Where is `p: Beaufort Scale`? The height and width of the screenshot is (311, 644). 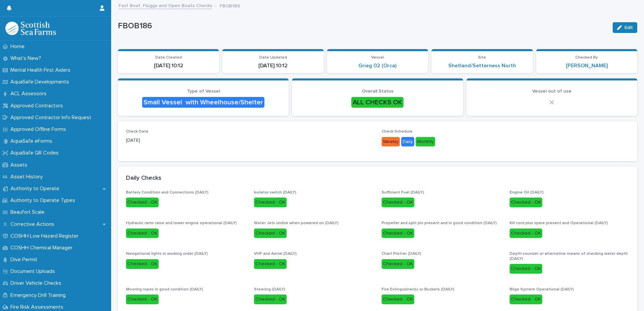
p: Beaufort Scale is located at coordinates (29, 212).